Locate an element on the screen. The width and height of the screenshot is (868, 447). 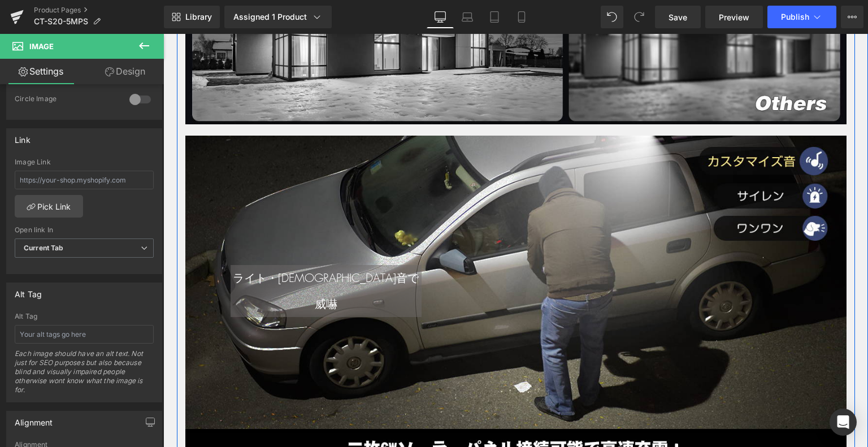
button: Publish is located at coordinates (802, 17).